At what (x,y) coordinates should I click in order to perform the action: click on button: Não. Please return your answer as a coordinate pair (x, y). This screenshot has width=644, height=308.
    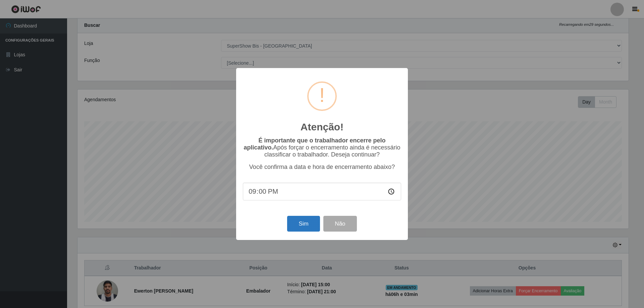
    Looking at the image, I should click on (340, 224).